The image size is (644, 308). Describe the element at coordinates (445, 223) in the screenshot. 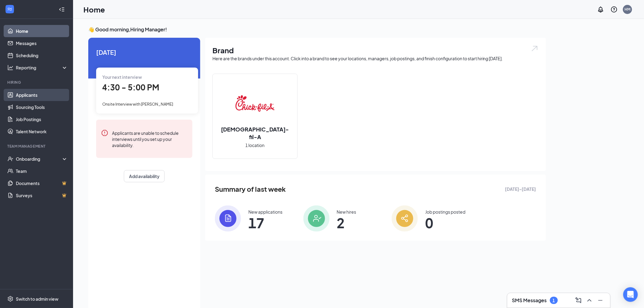

I see `span: 0` at that location.